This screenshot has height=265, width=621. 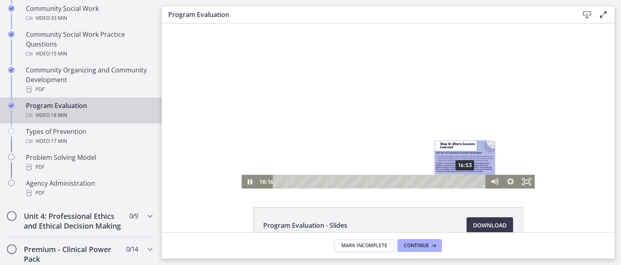 What do you see at coordinates (89, 80) in the screenshot?
I see `div: Community Organizing and Community Development` at bounding box center [89, 80].